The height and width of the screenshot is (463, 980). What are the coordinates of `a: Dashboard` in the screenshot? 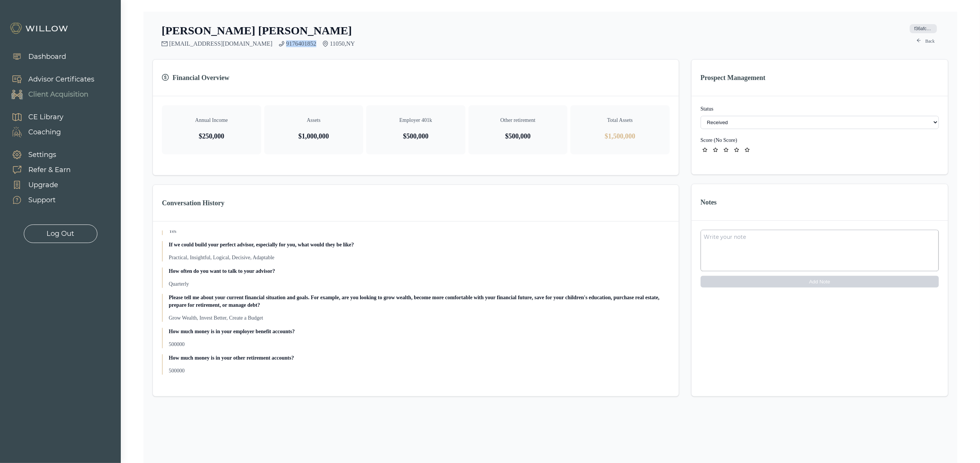 It's located at (35, 56).